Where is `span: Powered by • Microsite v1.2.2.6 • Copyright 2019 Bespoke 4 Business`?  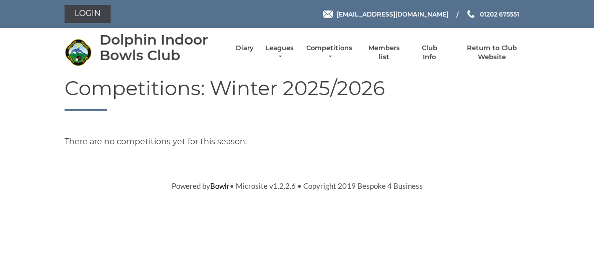
span: Powered by • Microsite v1.2.2.6 • Copyright 2019 Bespoke 4 Business is located at coordinates (297, 186).